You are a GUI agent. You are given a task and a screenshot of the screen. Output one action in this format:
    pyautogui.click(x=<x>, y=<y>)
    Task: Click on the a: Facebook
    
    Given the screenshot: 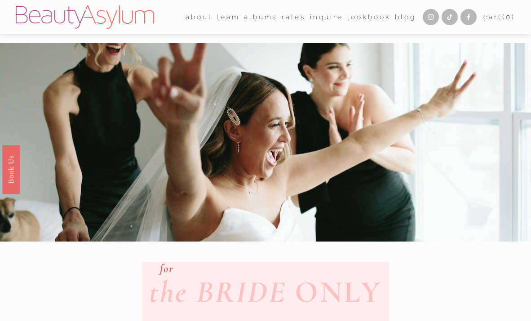 What is the action you would take?
    pyautogui.click(x=469, y=17)
    